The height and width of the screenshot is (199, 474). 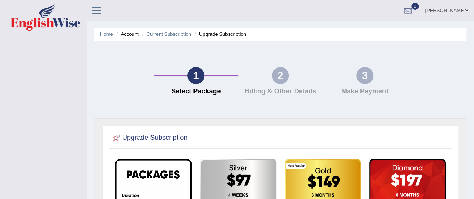 I want to click on div: 3, so click(x=365, y=75).